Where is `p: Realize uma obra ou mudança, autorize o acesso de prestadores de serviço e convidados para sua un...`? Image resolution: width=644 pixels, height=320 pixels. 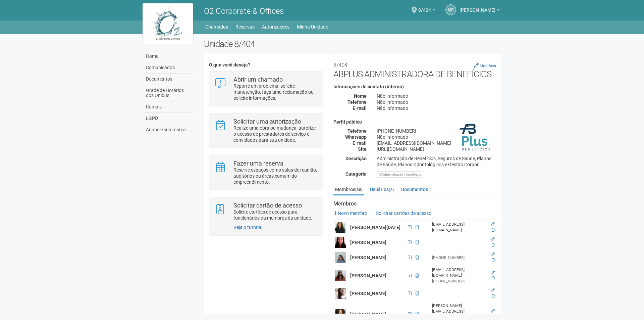 p: Realize uma obra ou mudança, autorize o acesso de prestadores de serviço e convidados para sua un... is located at coordinates (275, 134).